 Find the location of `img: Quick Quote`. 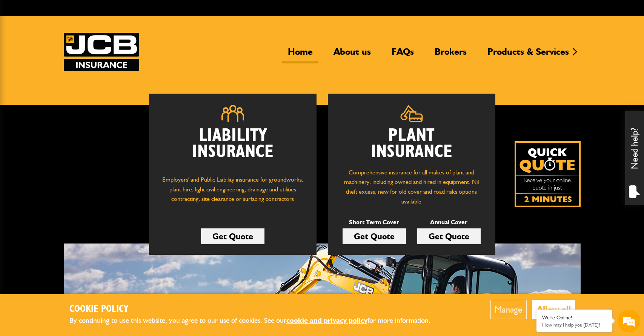

img: Quick Quote is located at coordinates (547, 174).